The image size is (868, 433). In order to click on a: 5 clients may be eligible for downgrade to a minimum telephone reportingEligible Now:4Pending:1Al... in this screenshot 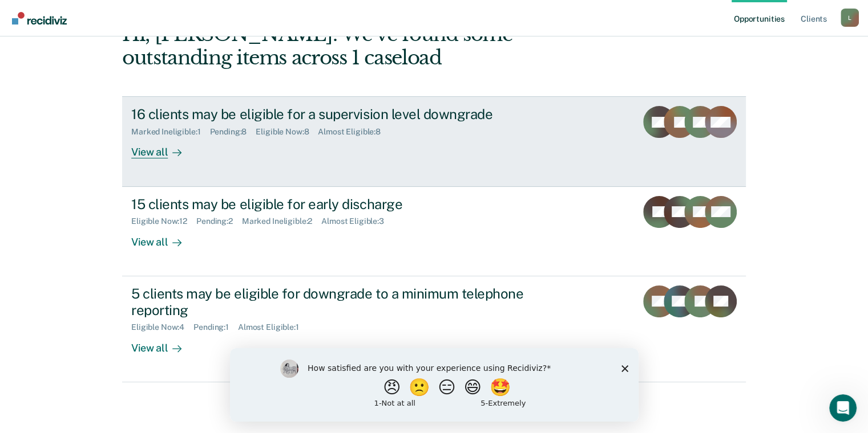, I will do `click(433, 329)`.